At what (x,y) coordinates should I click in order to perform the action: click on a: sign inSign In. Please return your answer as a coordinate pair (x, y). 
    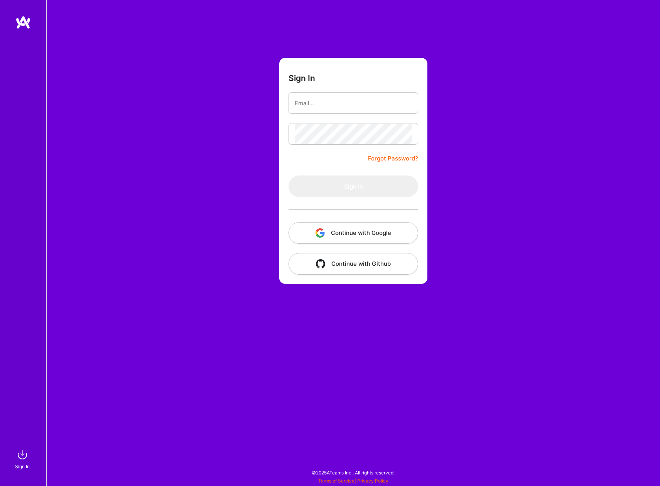
    Looking at the image, I should click on (23, 459).